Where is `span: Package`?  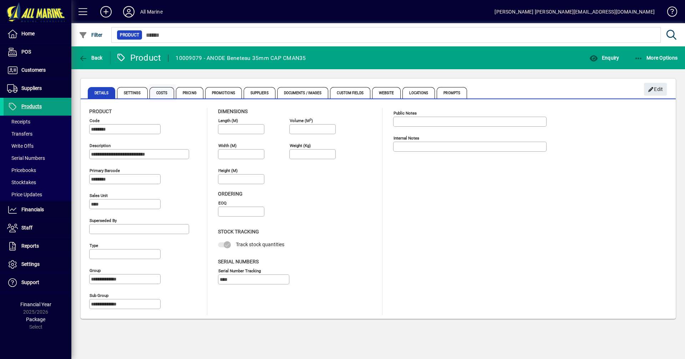 span: Package is located at coordinates (36, 319).